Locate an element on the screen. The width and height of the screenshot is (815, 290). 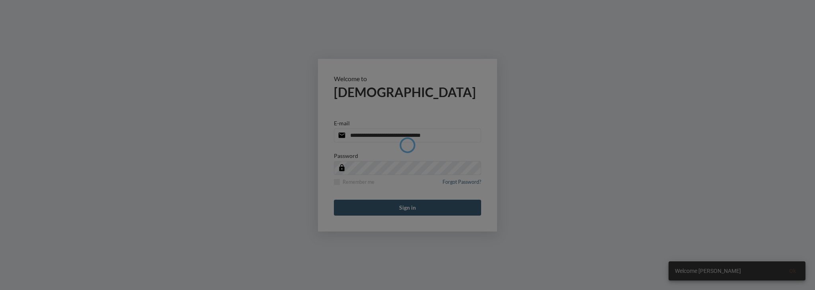
a: Forgot Password? is located at coordinates (462, 184).